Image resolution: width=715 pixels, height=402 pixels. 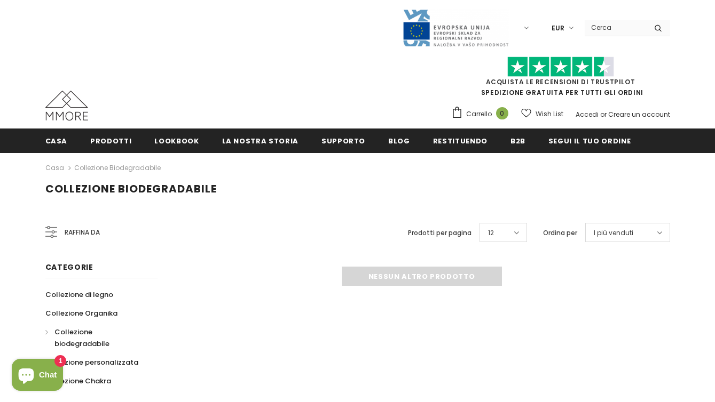 What do you see at coordinates (502, 113) in the screenshot?
I see `span: 0` at bounding box center [502, 113].